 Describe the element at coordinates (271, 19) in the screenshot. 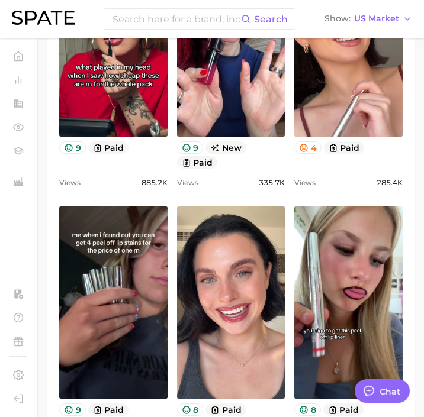

I see `span: Search` at that location.